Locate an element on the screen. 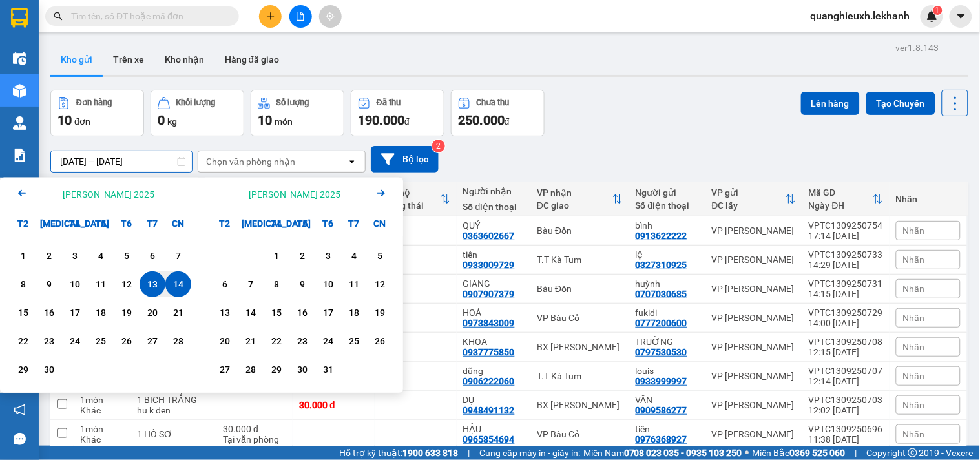 The image size is (980, 460). div: Choose Thứ Ba, tháng 10 7 2025. It's available. is located at coordinates (250, 284).